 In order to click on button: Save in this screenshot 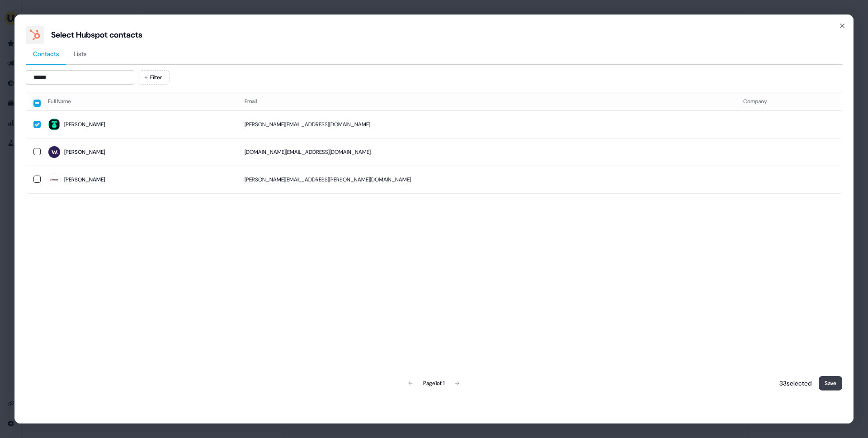, I will do `click(831, 383)`.